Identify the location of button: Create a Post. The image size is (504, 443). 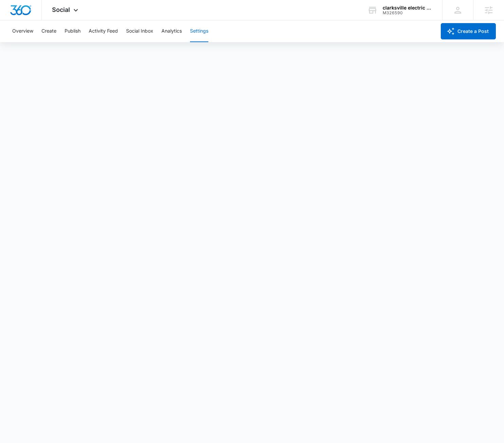
(468, 31).